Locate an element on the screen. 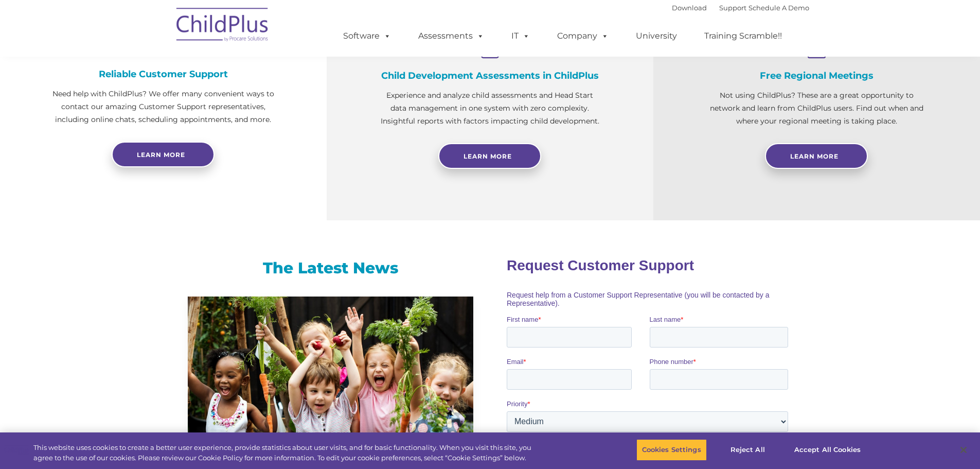 The width and height of the screenshot is (980, 469). h4: Child Development Assessments in ChildPlus is located at coordinates (490, 76).